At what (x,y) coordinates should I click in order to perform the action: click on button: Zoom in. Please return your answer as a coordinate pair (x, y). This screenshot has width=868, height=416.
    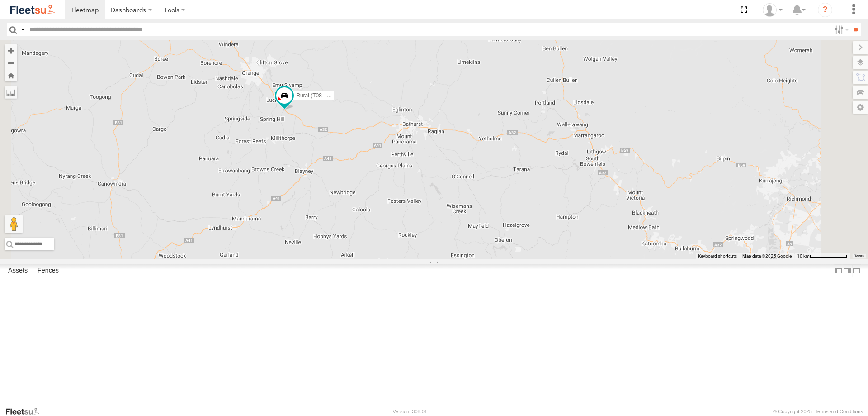
    Looking at the image, I should click on (11, 50).